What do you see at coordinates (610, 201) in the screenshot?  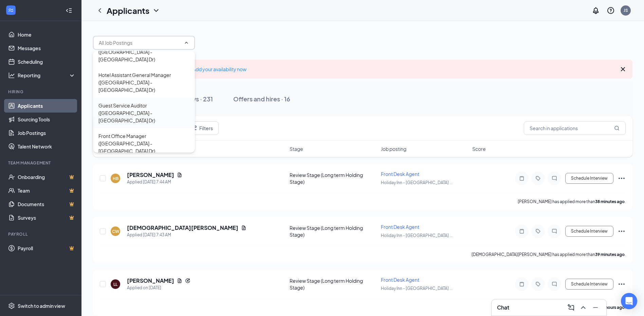 I see `b: 38 minutes ago` at bounding box center [610, 201].